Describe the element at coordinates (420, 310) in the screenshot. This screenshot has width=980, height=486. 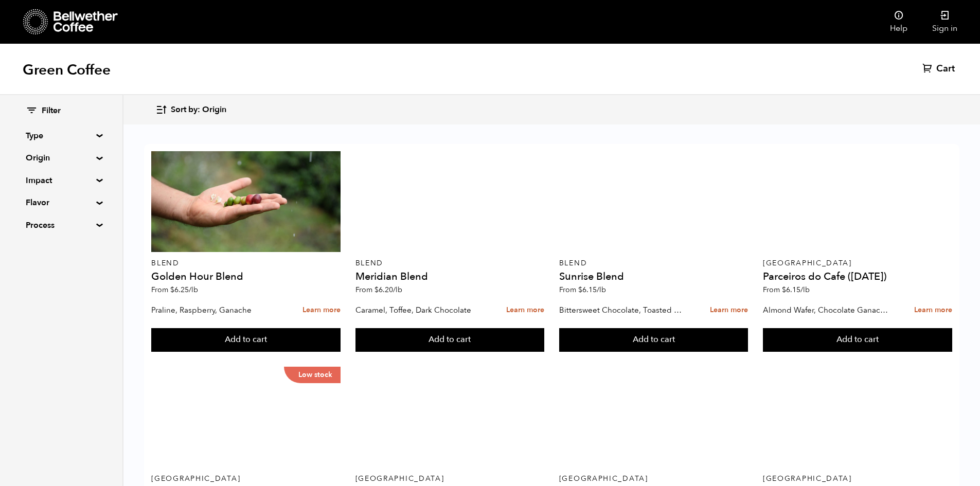
I see `p: Caramel, Toffee, Dark Chocolate` at that location.